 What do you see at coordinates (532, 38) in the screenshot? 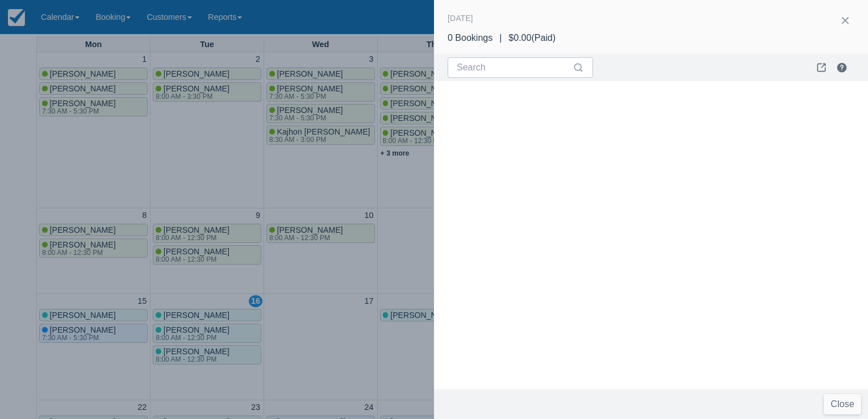
I see `div: $0.00 ( Paid )` at bounding box center [532, 38].